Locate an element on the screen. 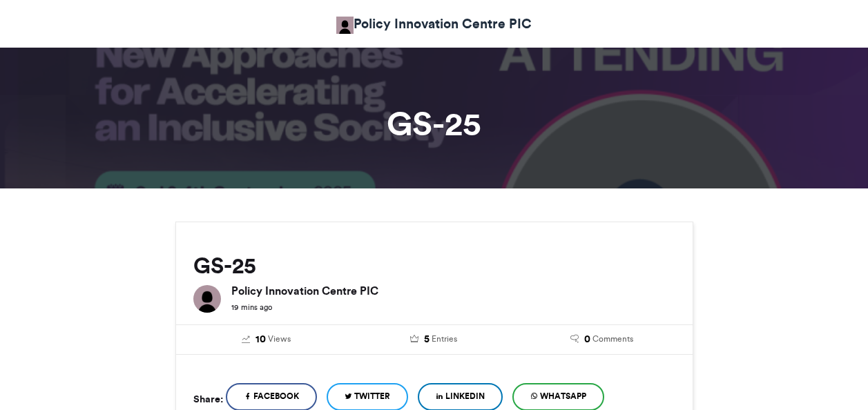 The height and width of the screenshot is (410, 868). span: Twitter is located at coordinates (372, 396).